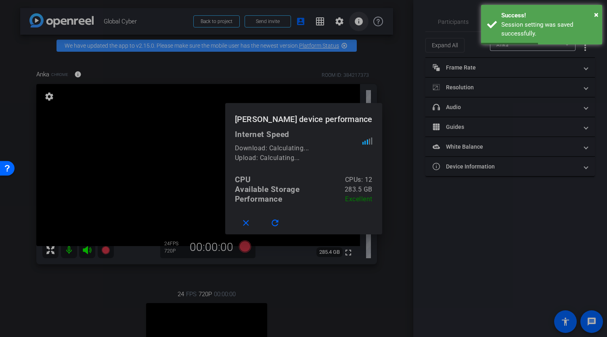 The image size is (607, 337). What do you see at coordinates (246, 223) in the screenshot?
I see `mat-icon: close` at bounding box center [246, 223].